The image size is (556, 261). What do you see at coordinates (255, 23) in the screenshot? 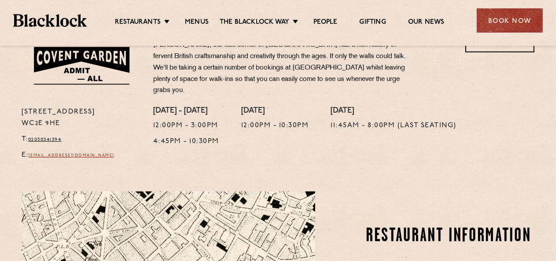
I see `a: The Blacklock Way` at bounding box center [255, 23].